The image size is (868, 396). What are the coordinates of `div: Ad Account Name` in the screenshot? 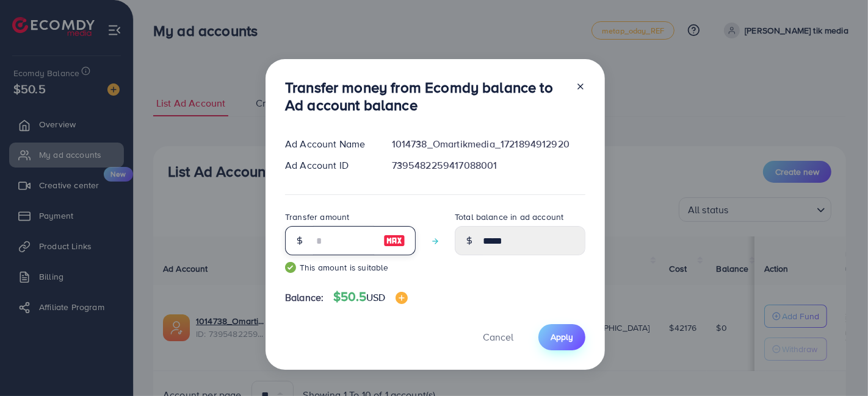 It's located at (328, 144).